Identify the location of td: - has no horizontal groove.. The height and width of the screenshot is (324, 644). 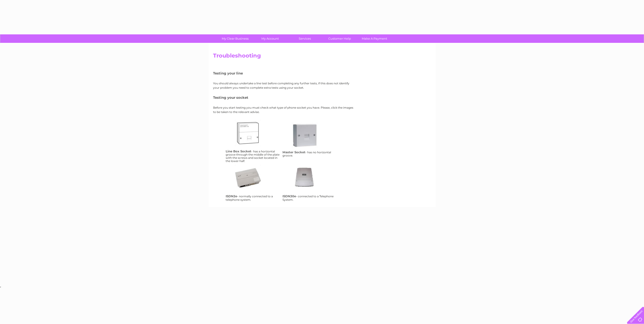
(310, 141).